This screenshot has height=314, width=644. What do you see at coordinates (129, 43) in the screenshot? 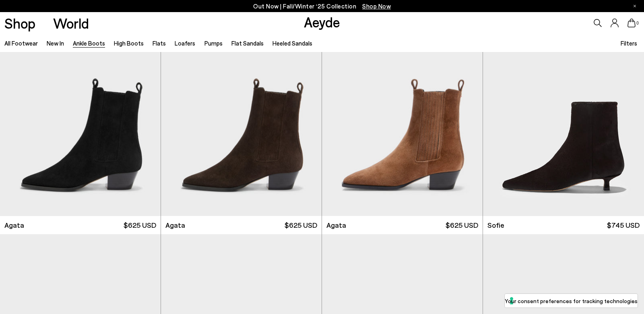
I see `a: High Boots` at bounding box center [129, 43].